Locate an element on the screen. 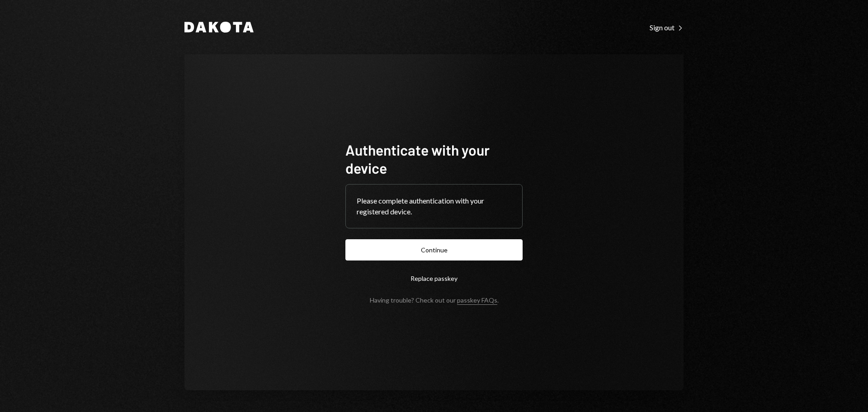  button: Continue is located at coordinates (434, 250).